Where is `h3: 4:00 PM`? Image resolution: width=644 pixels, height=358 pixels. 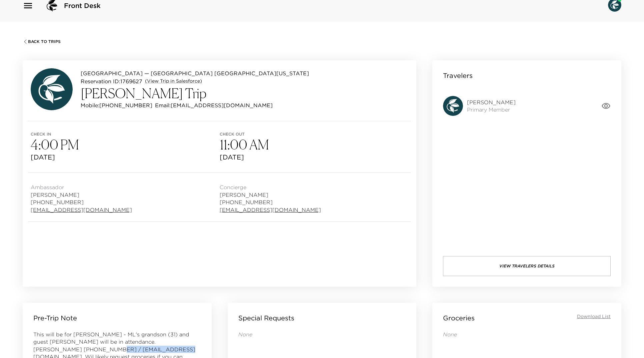 h3: 4:00 PM is located at coordinates (125, 145).